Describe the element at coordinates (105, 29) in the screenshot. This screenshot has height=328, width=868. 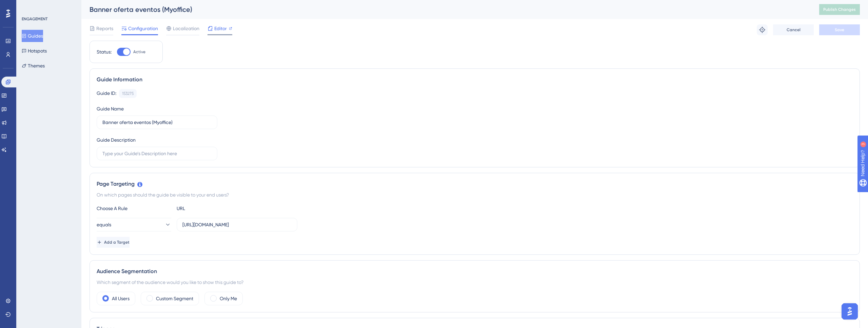
I see `span: Reports` at that location.